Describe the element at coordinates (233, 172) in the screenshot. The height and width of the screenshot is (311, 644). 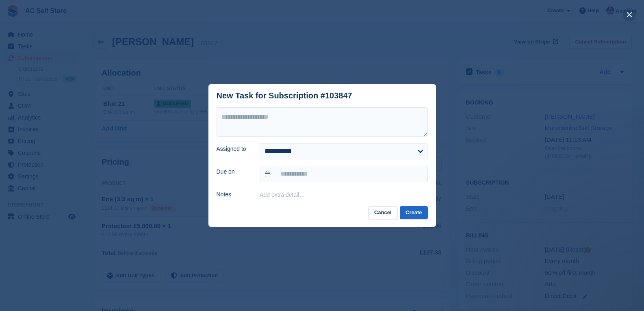
I see `label: Due on` at that location.